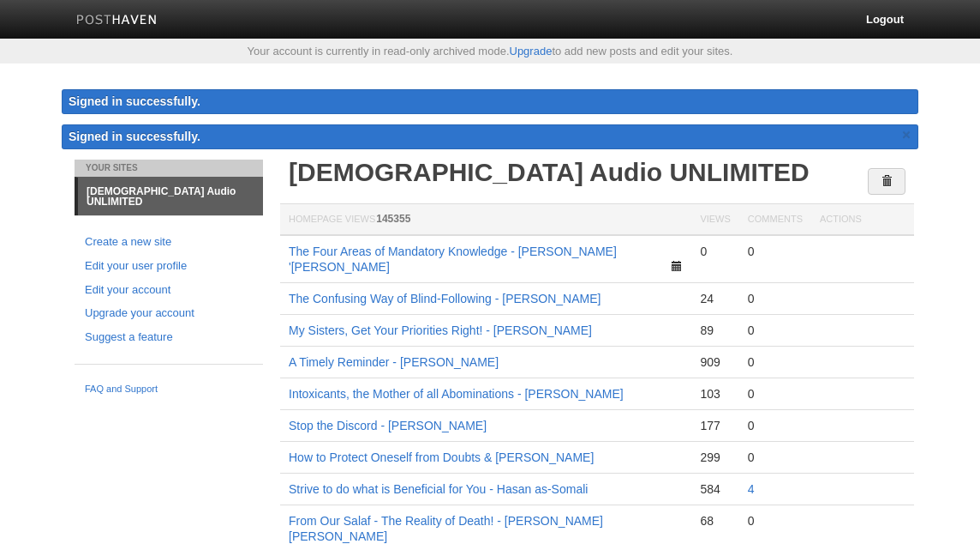  I want to click on a: Upgrade, so click(531, 51).